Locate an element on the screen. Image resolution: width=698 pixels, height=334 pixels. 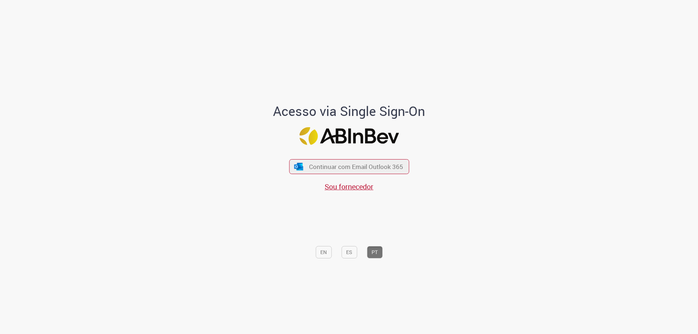
span: Sou fornecedor is located at coordinates (349, 186).